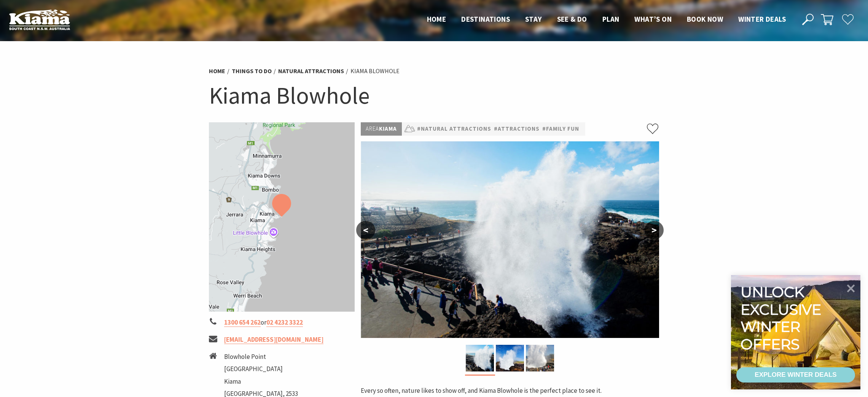 The width and height of the screenshot is (868, 397). Describe the element at coordinates (261, 381) in the screenshot. I see `li: Kiama` at that location.